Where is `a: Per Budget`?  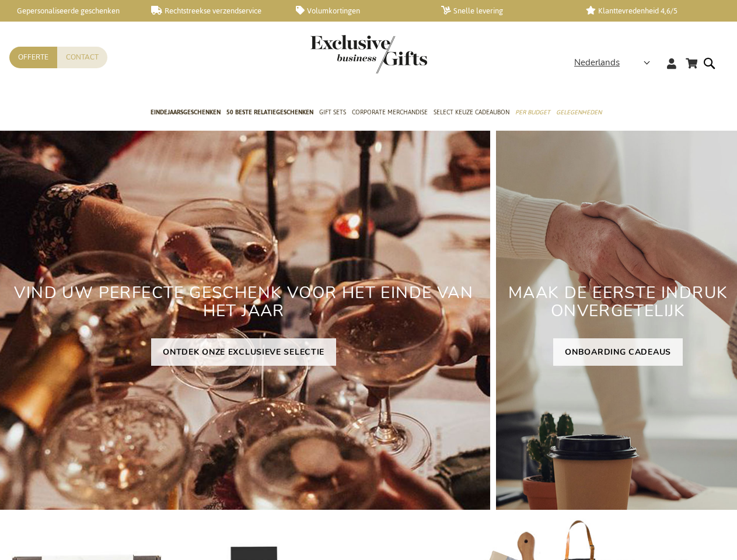 a: Per Budget is located at coordinates (532, 113).